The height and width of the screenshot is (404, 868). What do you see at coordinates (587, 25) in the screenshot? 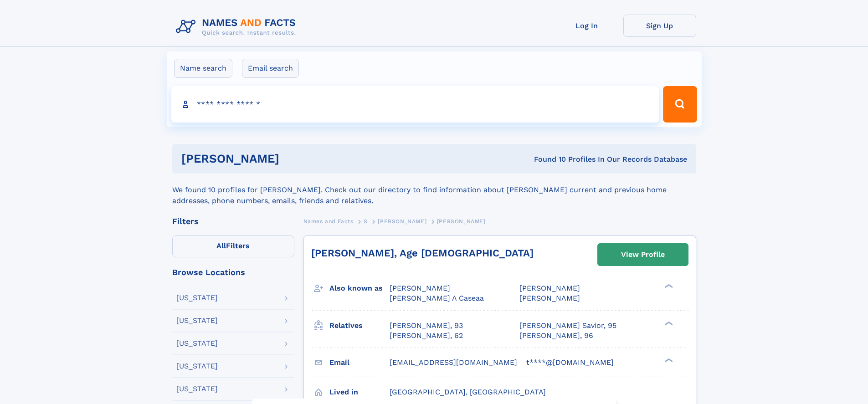
I see `a: Log In` at bounding box center [587, 25].